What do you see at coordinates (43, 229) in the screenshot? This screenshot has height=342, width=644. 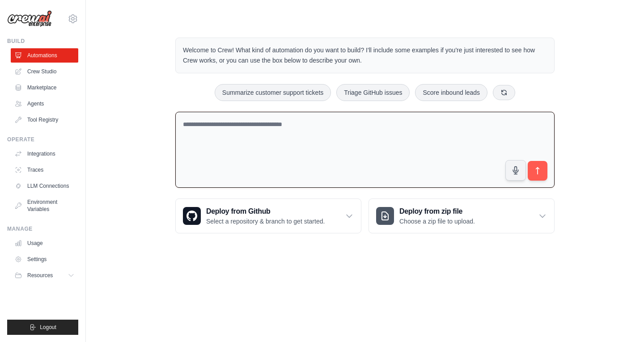 I see `div: Manage` at bounding box center [43, 229].